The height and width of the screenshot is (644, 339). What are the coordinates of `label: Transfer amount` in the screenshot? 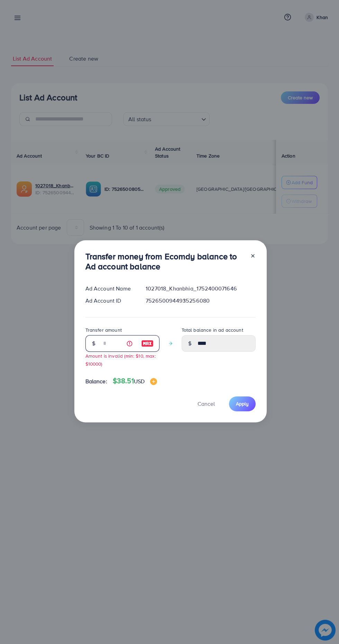 It's located at (103, 330).